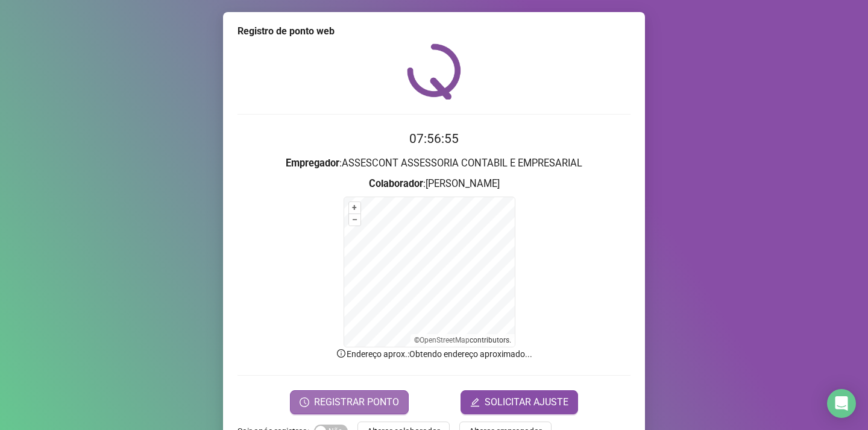 The height and width of the screenshot is (430, 868). I want to click on a: OpenStreetMap, so click(444, 340).